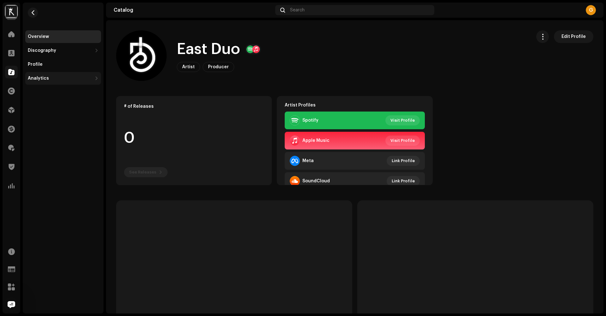 The width and height of the screenshot is (606, 316). Describe the element at coordinates (35, 64) in the screenshot. I see `div: Profile` at that location.